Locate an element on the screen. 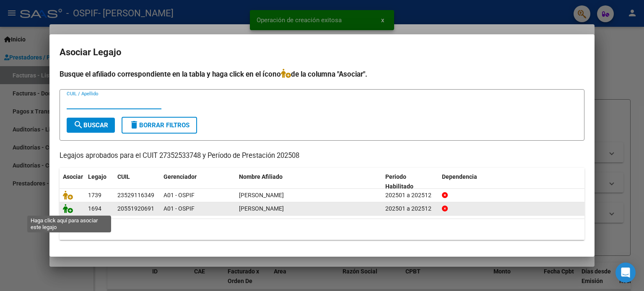 The height and width of the screenshot is (291, 644). h2: Asociar Legajo is located at coordinates (322, 52).